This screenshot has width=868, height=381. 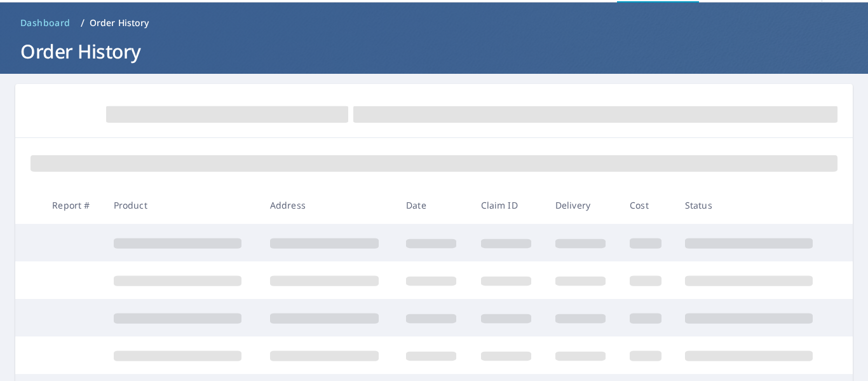 I want to click on th: Date, so click(x=433, y=205).